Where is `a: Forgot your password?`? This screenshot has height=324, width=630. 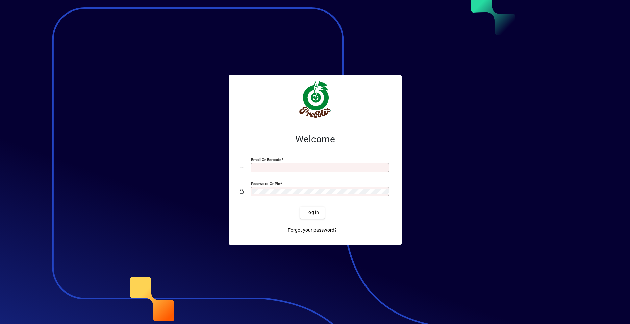
a: Forgot your password? is located at coordinates (312, 230).